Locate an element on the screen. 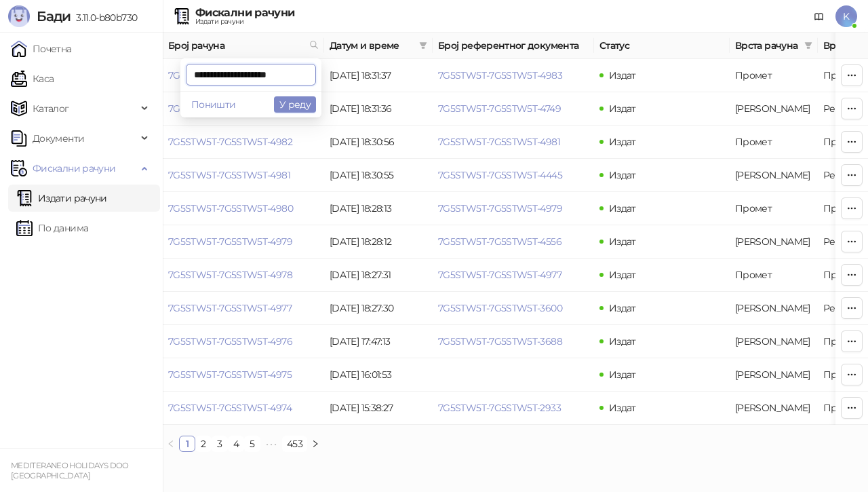 The width and height of the screenshot is (868, 492). span: Број рачуна is located at coordinates (236, 46).